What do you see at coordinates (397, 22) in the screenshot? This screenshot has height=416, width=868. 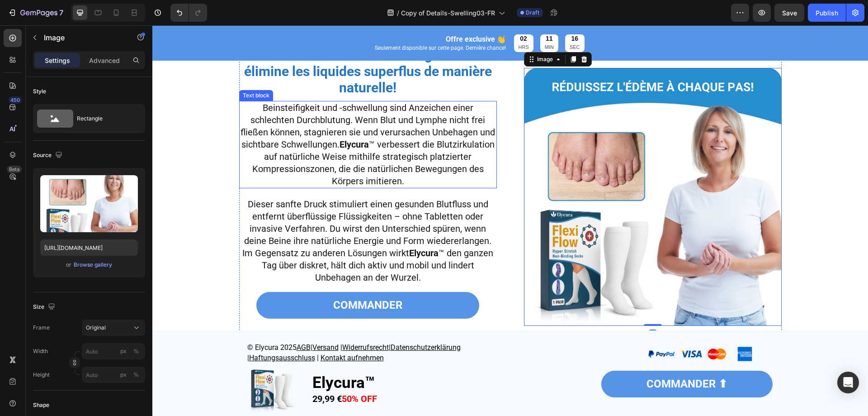 I see `p: MIN` at bounding box center [397, 22].